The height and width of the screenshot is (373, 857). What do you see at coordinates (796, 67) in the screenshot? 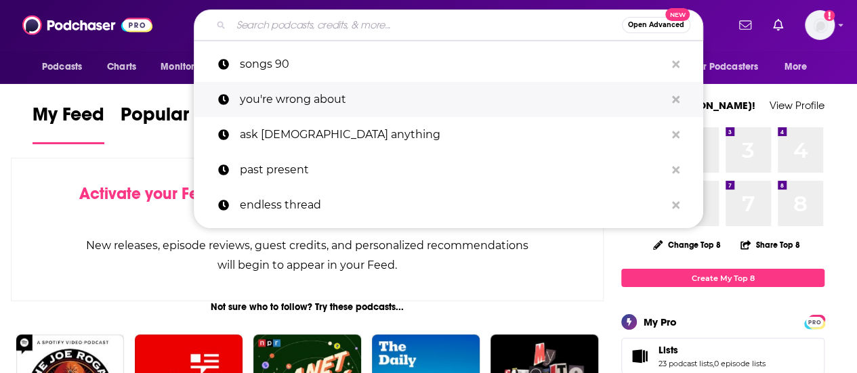
I see `span: More` at bounding box center [796, 67].